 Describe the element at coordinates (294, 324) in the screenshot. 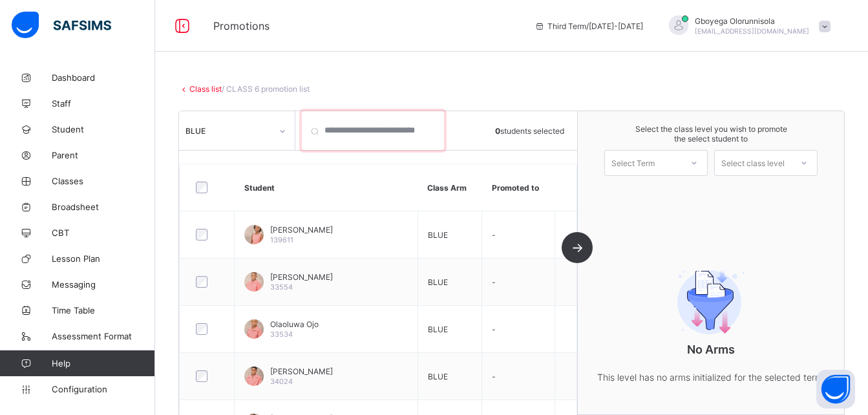

I see `span: Olaoluwa Ojo` at that location.